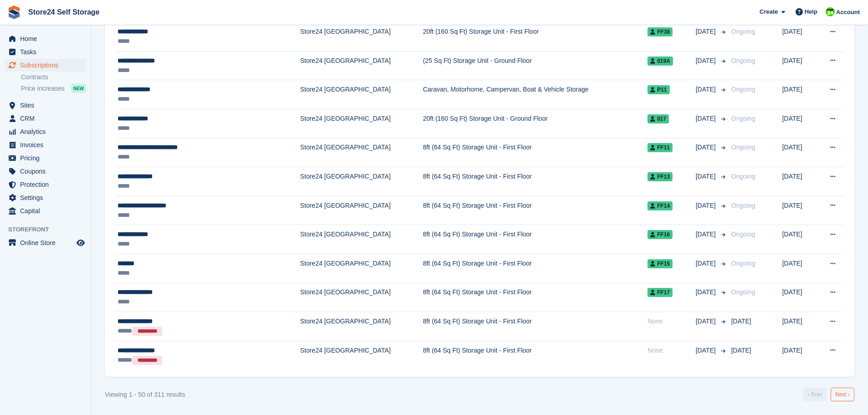  Describe the element at coordinates (660, 177) in the screenshot. I see `span: FF13` at that location.